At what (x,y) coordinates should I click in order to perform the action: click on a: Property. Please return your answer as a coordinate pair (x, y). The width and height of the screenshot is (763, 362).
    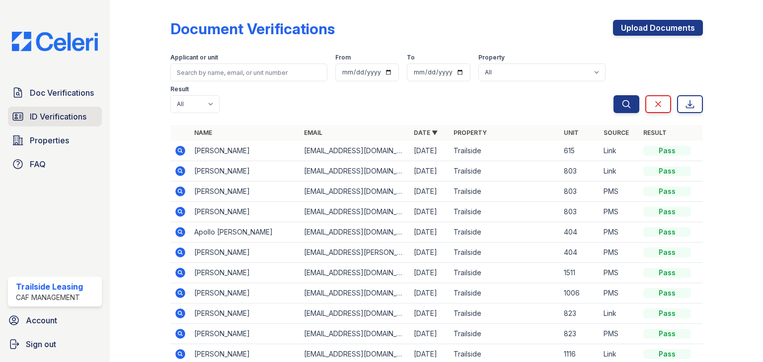
    Looking at the image, I should click on (470, 133).